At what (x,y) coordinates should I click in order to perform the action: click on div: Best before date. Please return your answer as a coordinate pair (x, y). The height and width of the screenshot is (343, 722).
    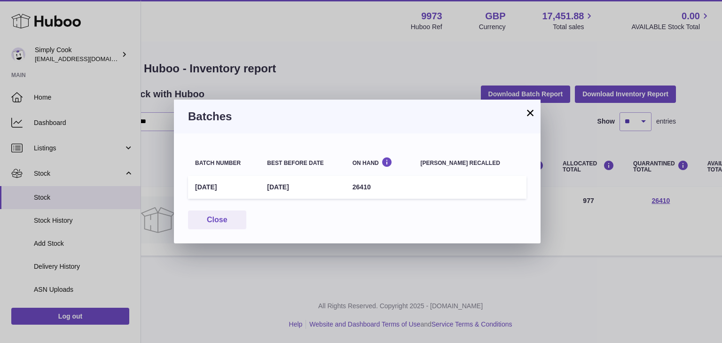
    Looking at the image, I should click on (302, 163).